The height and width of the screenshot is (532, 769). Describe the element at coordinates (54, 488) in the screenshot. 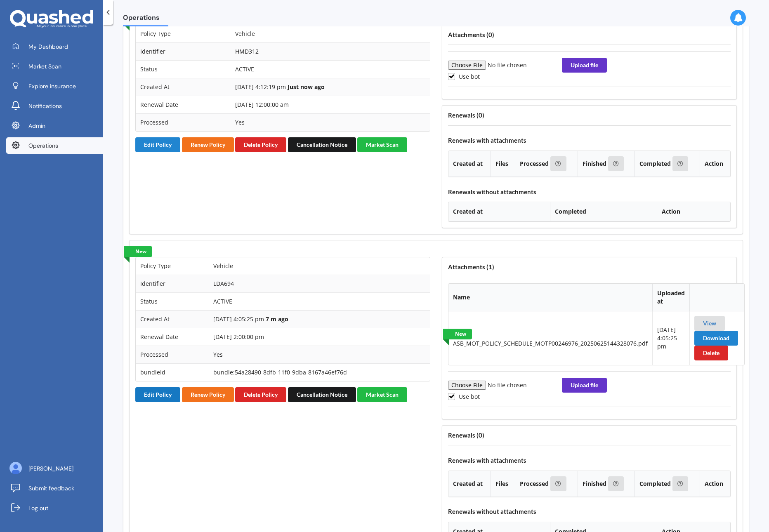

I see `a: Submit feedback` at that location.